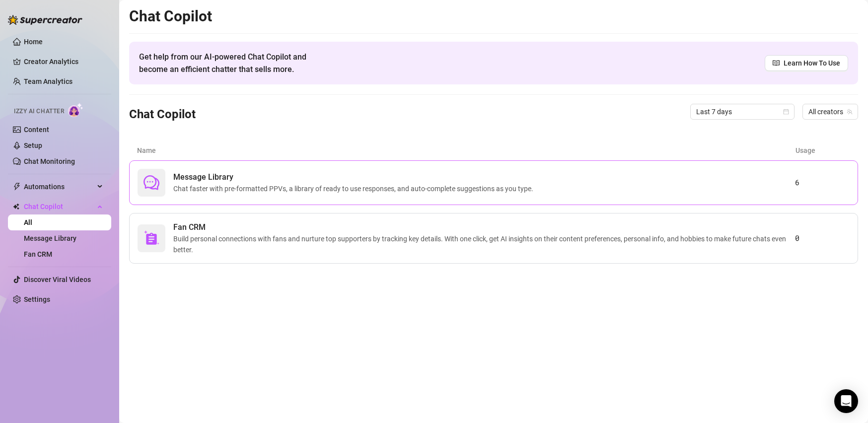  Describe the element at coordinates (59, 207) in the screenshot. I see `span: Chat Copilot` at that location.